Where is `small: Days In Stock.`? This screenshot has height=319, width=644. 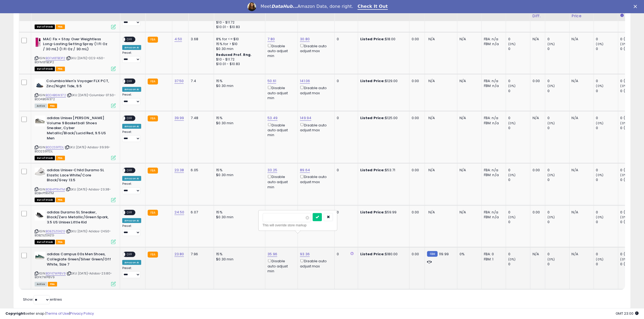 small: Days In Stock. is located at coordinates (622, 16).